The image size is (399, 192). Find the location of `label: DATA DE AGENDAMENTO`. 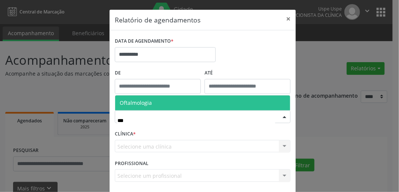

label: DATA DE AGENDAMENTO is located at coordinates (144, 41).